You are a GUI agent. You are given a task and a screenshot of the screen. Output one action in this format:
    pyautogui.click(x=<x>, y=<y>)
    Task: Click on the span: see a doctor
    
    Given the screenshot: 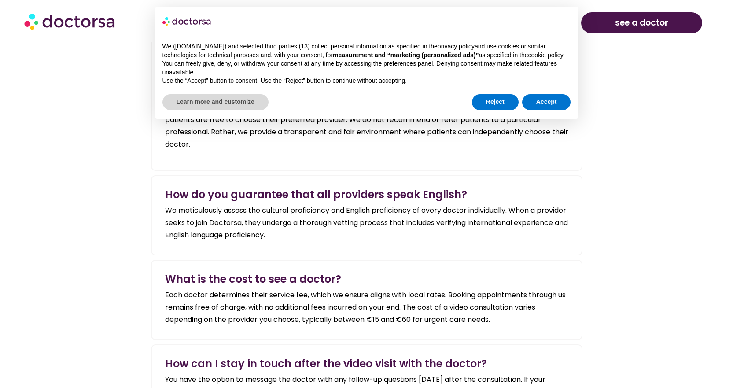 What is the action you would take?
    pyautogui.click(x=642, y=23)
    